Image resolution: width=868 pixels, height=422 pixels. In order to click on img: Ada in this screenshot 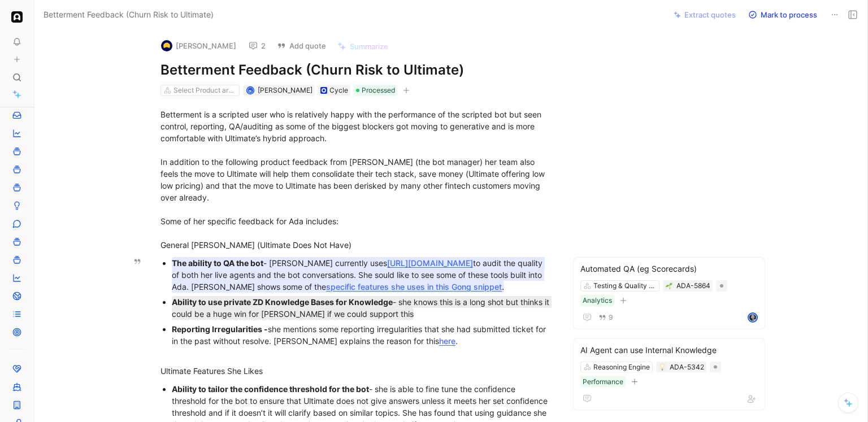, I will do `click(17, 17)`.